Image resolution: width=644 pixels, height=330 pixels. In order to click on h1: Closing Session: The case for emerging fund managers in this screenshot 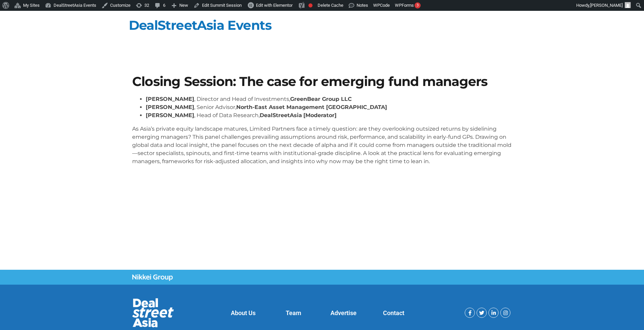, I will do `click(322, 82)`.